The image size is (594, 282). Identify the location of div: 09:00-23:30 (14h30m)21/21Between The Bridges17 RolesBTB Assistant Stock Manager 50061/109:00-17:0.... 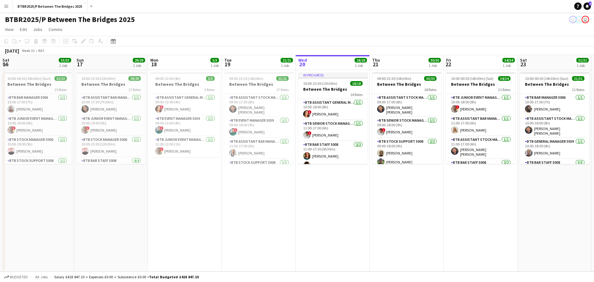
(259, 118).